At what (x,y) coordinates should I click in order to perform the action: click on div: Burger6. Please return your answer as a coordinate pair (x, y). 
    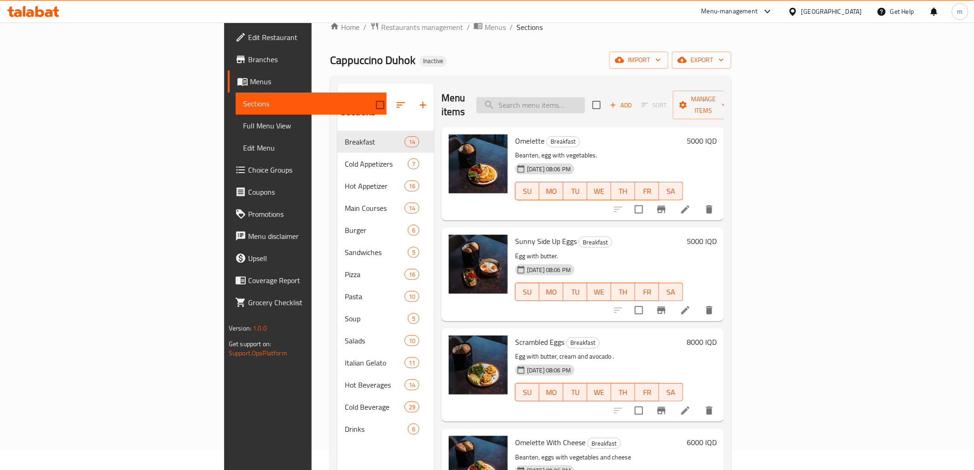
    Looking at the image, I should click on (386, 230).